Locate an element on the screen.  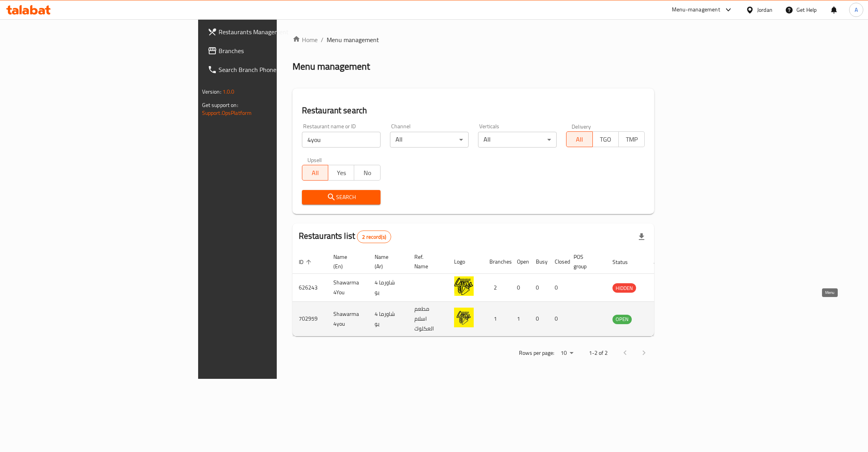
span: HIDDEN is located at coordinates (625, 288).